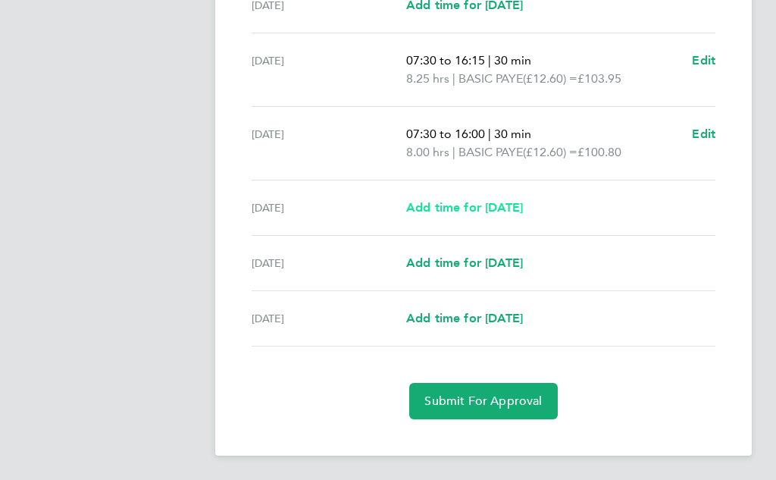  Describe the element at coordinates (483, 401) in the screenshot. I see `span: Submit For Approval` at that location.